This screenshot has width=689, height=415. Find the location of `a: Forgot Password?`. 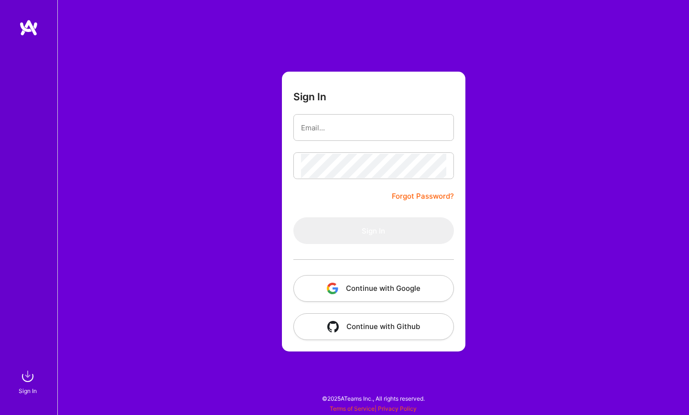

a: Forgot Password? is located at coordinates (423, 196).